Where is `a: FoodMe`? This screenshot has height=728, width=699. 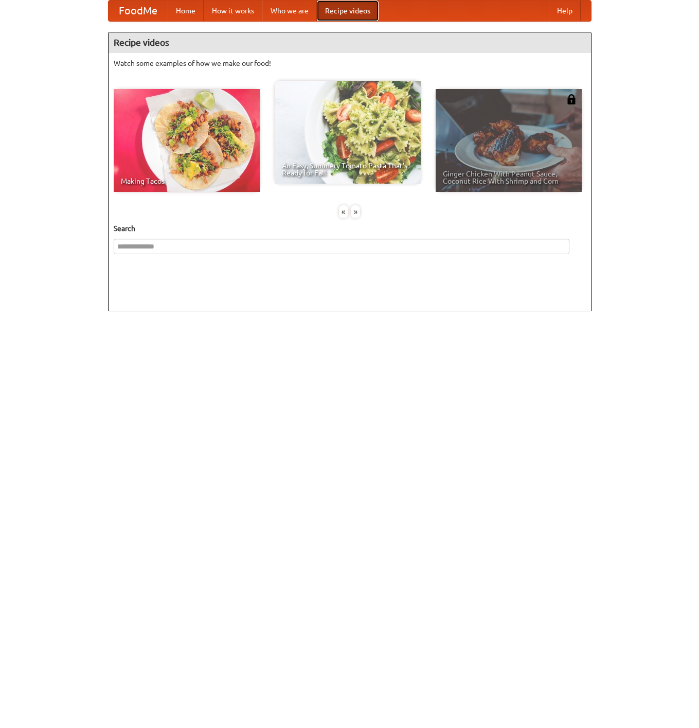 a: FoodMe is located at coordinates (138, 11).